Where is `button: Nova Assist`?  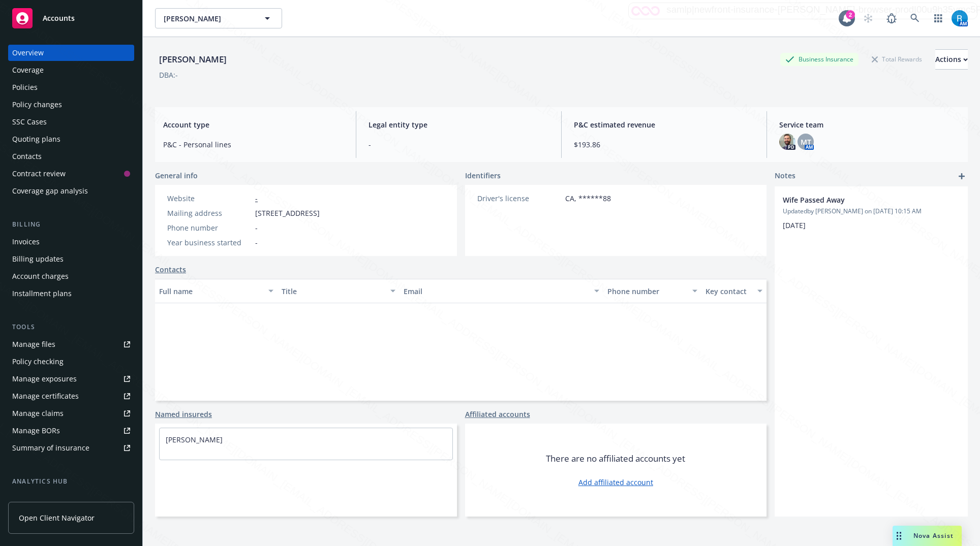
button: Nova Assist is located at coordinates (927, 536).